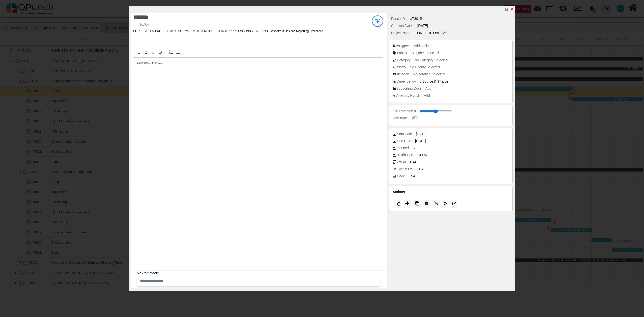 The height and width of the screenshot is (317, 644). I want to click on div: FIN - ERP Optimize, so click(431, 33).